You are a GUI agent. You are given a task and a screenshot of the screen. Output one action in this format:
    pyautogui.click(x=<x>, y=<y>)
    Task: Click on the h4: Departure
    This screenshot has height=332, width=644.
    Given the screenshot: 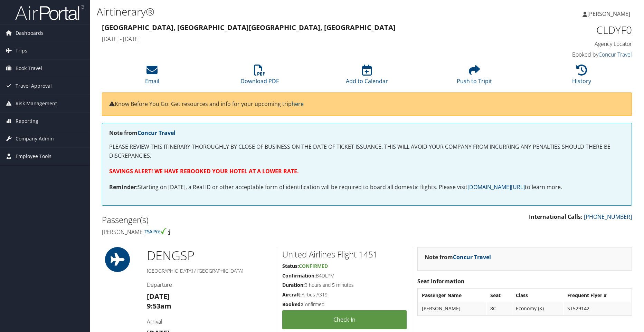 What is the action you would take?
    pyautogui.click(x=209, y=285)
    